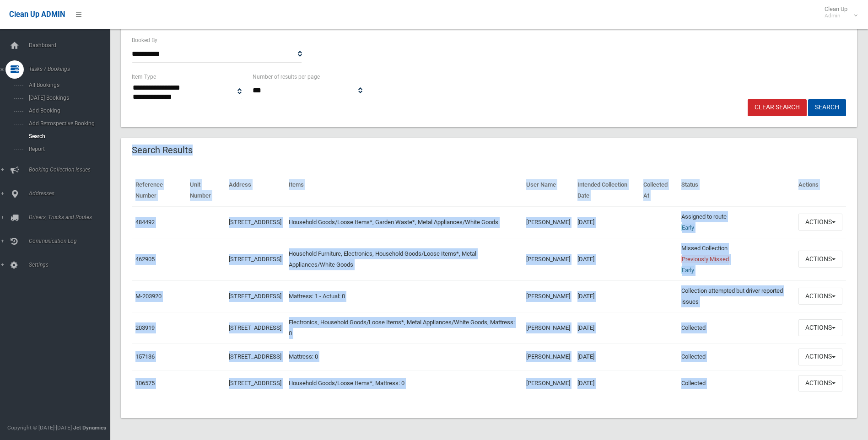 This screenshot has height=440, width=868. I want to click on span: Report, so click(67, 149).